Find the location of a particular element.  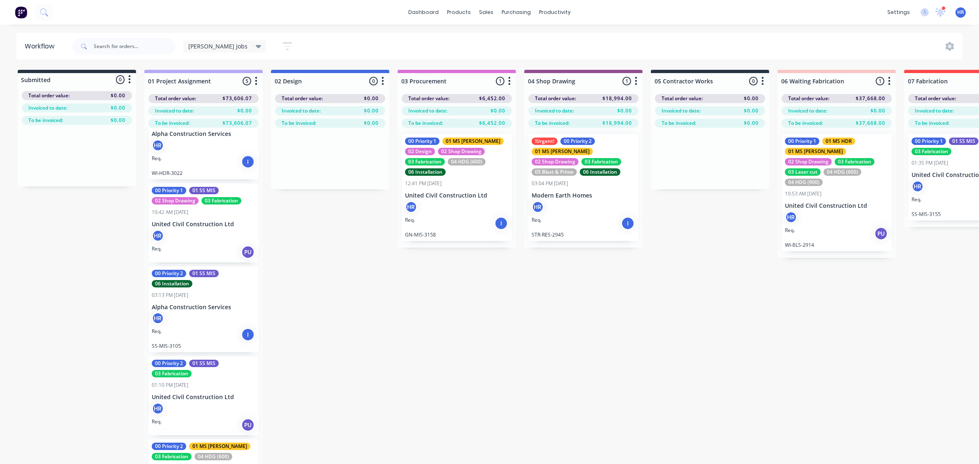

div: purchasing is located at coordinates (516, 12).